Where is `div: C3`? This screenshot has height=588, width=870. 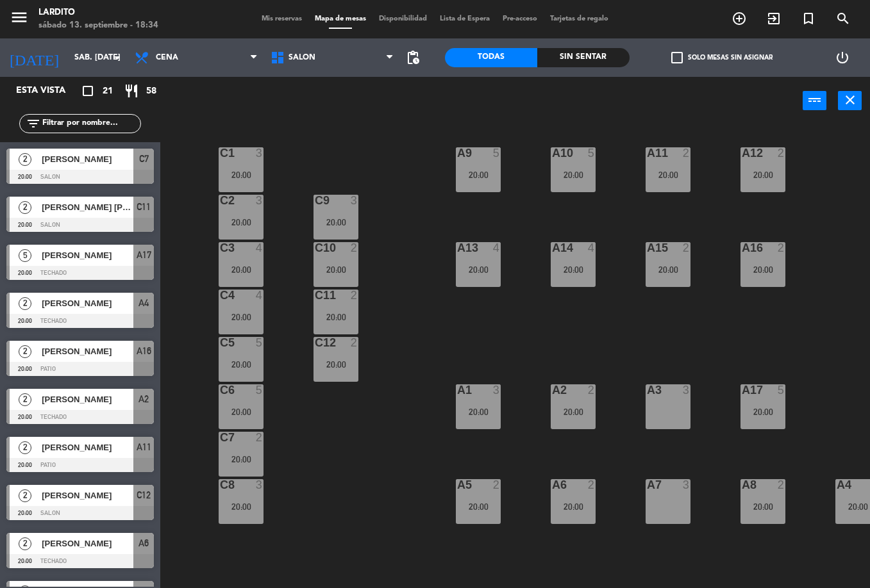
div: C3 is located at coordinates (220, 248).